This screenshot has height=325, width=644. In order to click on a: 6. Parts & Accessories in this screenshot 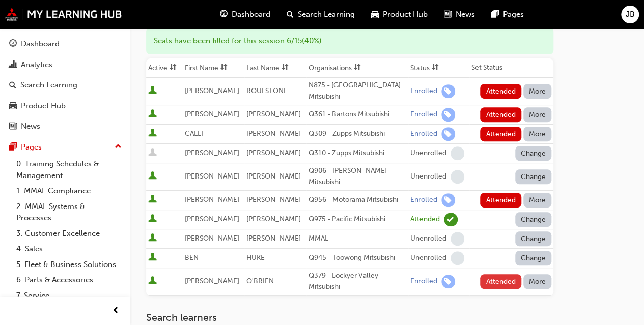, I will do `click(69, 280)`.